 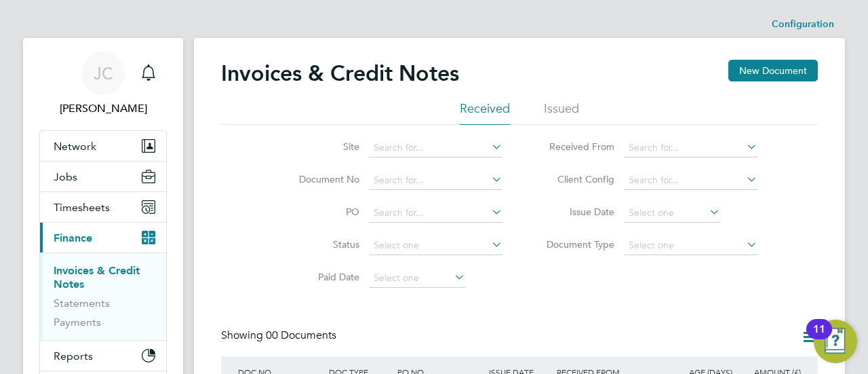 I want to click on div: Finance, so click(x=103, y=295).